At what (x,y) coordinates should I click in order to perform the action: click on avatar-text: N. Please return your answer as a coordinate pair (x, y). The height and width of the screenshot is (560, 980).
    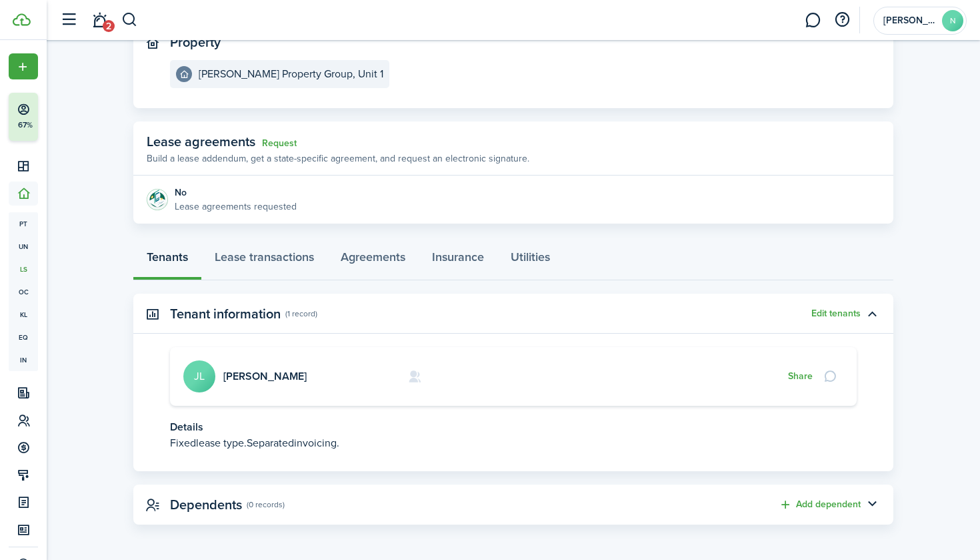
    Looking at the image, I should click on (953, 20).